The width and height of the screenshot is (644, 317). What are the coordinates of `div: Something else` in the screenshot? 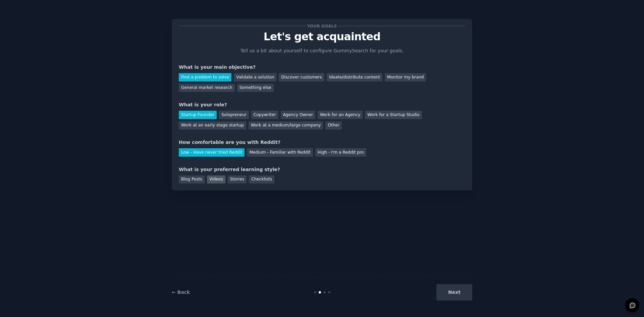 It's located at (255, 88).